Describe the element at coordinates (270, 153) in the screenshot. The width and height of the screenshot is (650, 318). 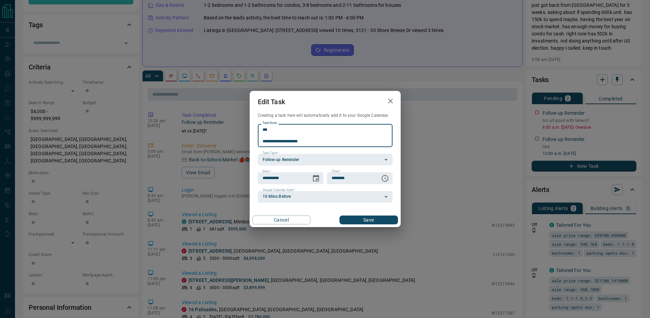
I see `label: Task Type` at that location.